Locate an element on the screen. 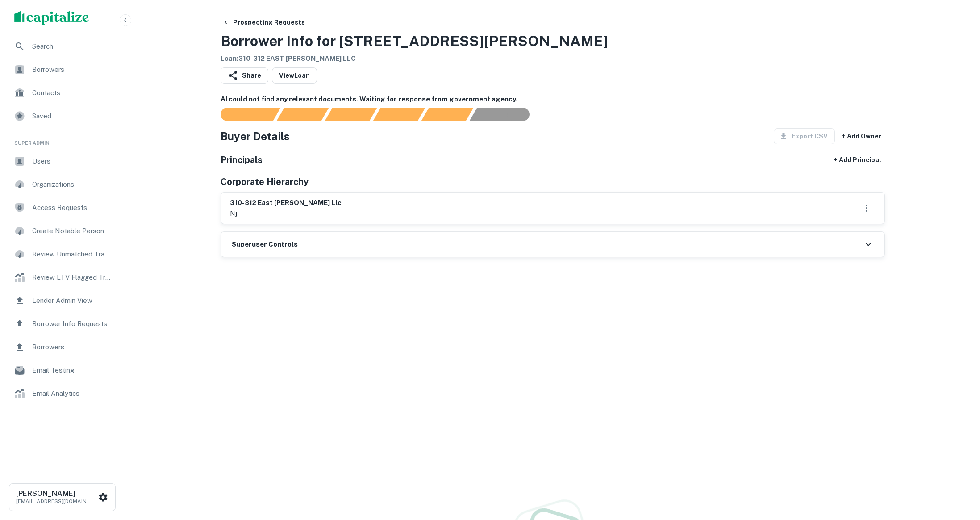  span: Saved is located at coordinates (72, 116).